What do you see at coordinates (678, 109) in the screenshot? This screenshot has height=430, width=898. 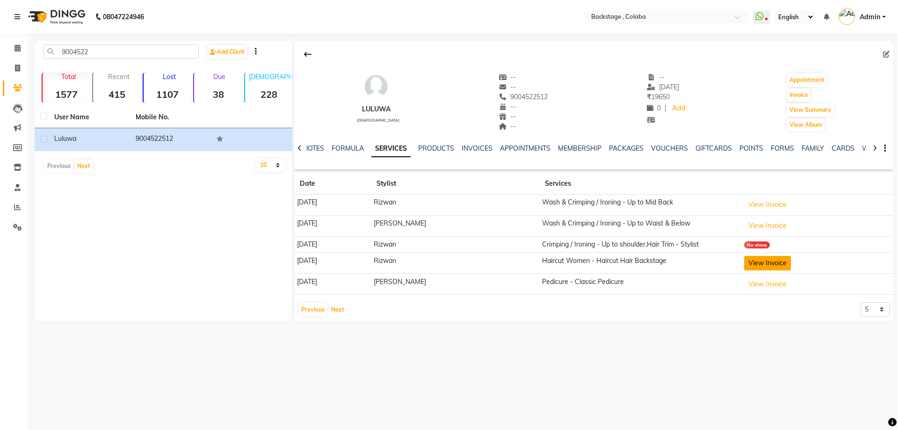 I see `a: Add` at bounding box center [678, 109].